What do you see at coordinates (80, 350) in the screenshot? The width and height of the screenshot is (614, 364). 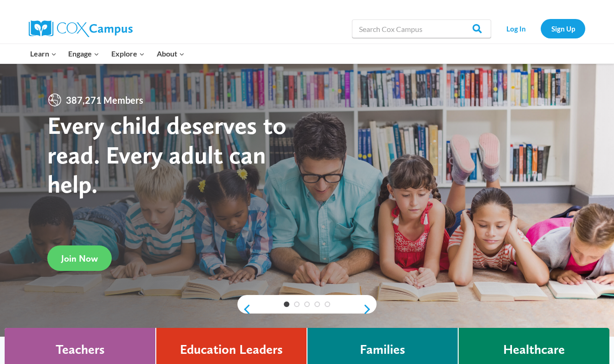 I see `h4: Teachers` at bounding box center [80, 350].